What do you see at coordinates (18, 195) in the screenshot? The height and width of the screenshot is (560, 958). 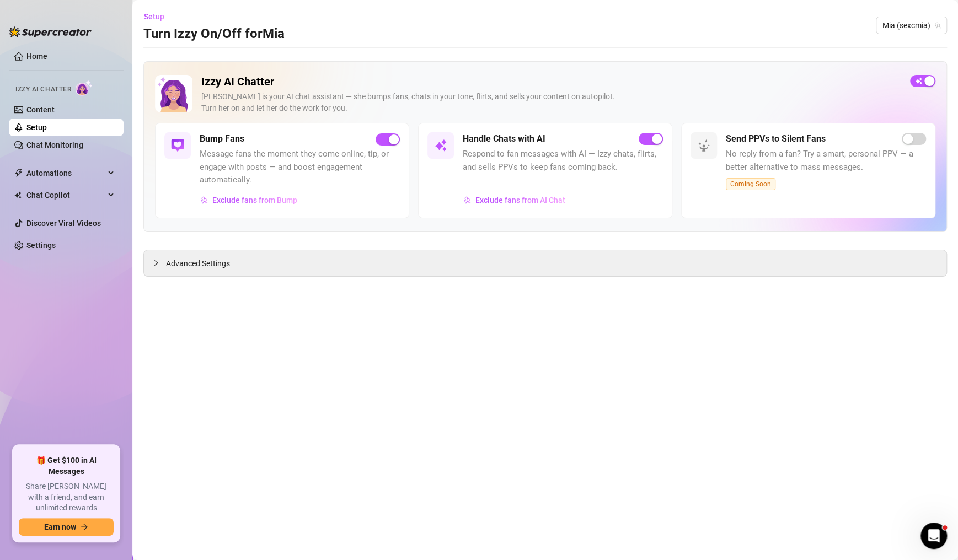 I see `img: Chat Copilot` at bounding box center [18, 195].